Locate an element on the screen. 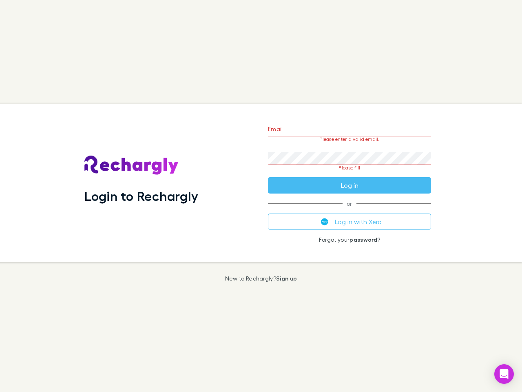  a: Sign up is located at coordinates (286, 278).